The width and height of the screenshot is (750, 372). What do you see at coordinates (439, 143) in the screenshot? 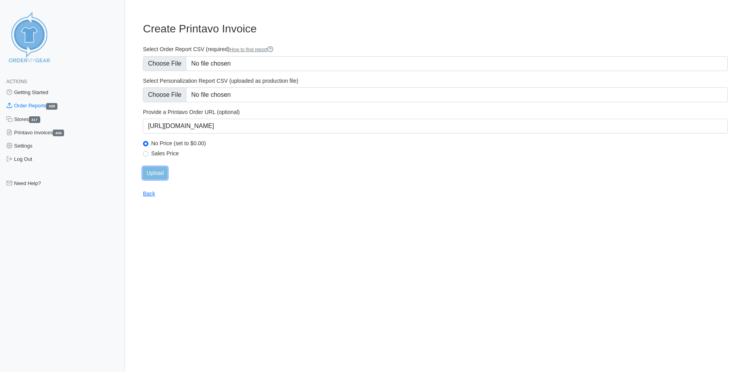
I see `label: No Price (set to $0.00)` at bounding box center [439, 143].